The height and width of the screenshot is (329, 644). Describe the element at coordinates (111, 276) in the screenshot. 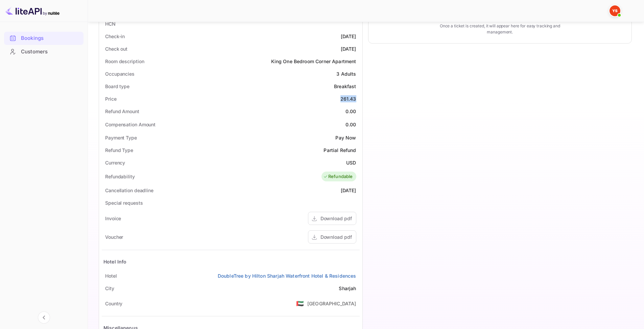

I see `div: Hotel` at that location.